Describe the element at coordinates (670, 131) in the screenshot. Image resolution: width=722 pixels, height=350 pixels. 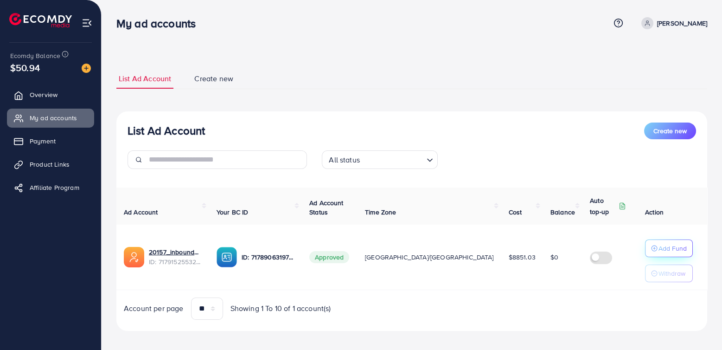
I see `button: Create new` at that location.